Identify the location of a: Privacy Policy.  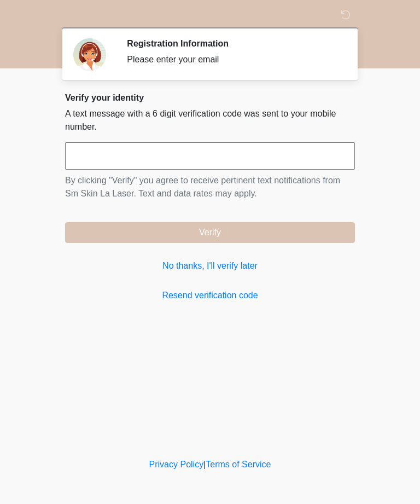
(177, 464).